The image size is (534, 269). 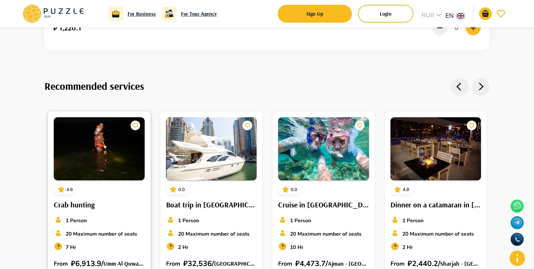 I want to click on p: 10 Hr, so click(x=297, y=247).